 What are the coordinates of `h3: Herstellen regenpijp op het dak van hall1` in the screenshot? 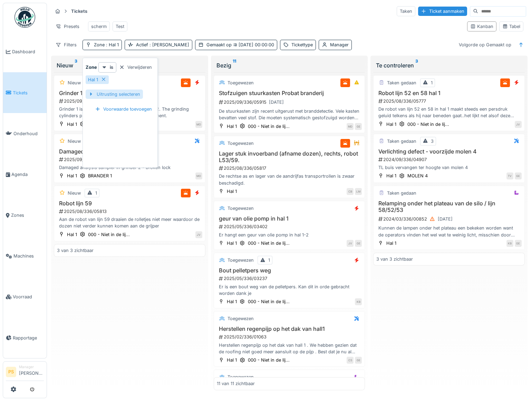 It's located at (290, 329).